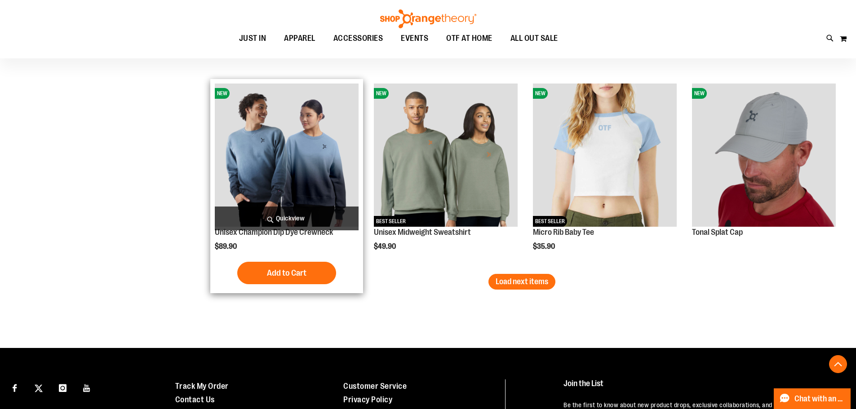  Describe the element at coordinates (287, 218) in the screenshot. I see `a: Quickview` at that location.